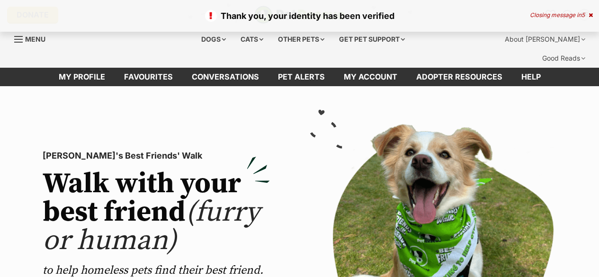 The width and height of the screenshot is (599, 277). I want to click on a: Help, so click(531, 77).